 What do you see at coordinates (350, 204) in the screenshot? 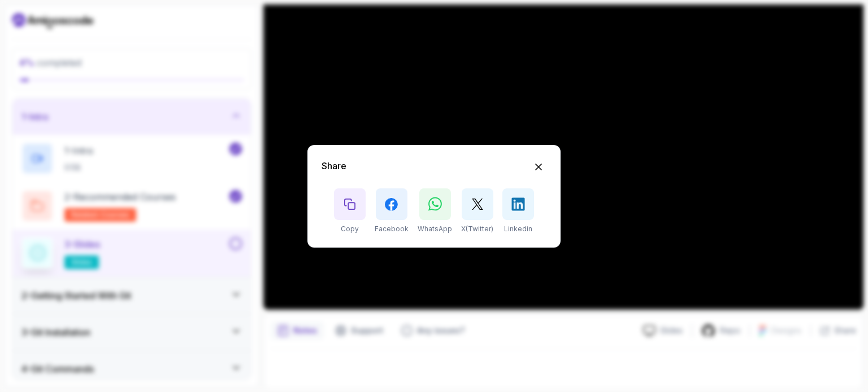
I see `button: Copy button` at bounding box center [350, 204].